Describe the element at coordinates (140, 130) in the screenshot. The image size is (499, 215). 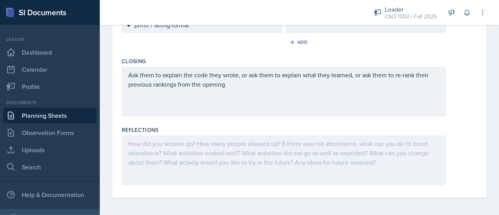
I see `label: Reflections` at that location.